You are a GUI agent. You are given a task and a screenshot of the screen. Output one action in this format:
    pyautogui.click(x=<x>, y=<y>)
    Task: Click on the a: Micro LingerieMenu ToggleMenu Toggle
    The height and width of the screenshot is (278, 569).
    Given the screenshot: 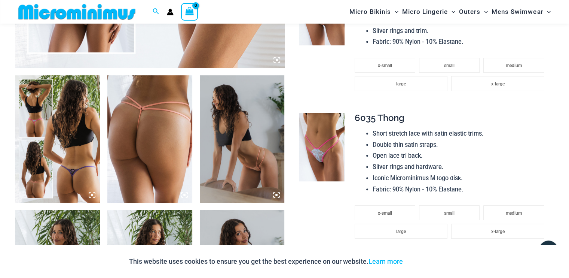 What is the action you would take?
    pyautogui.click(x=429, y=12)
    